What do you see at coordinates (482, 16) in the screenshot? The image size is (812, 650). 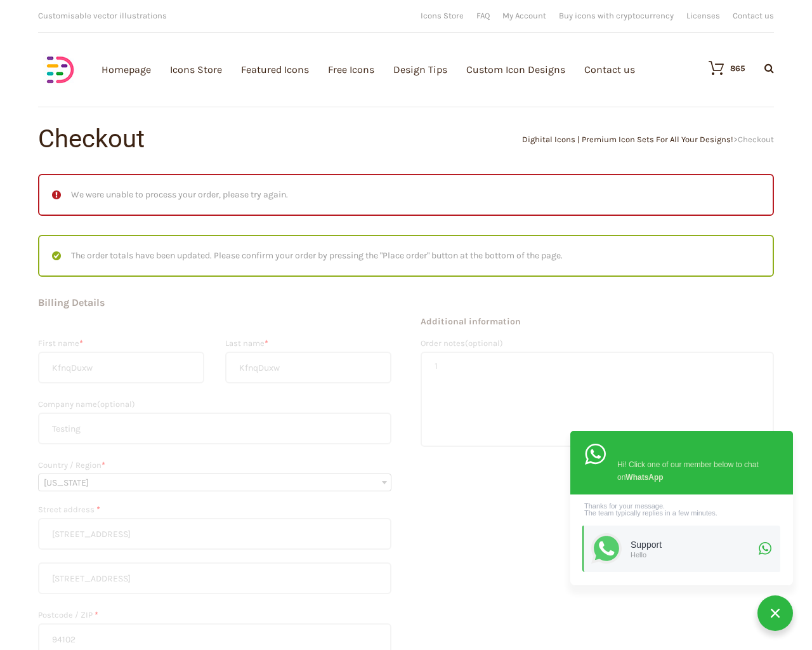 I see `a: FAQ` at bounding box center [482, 16].